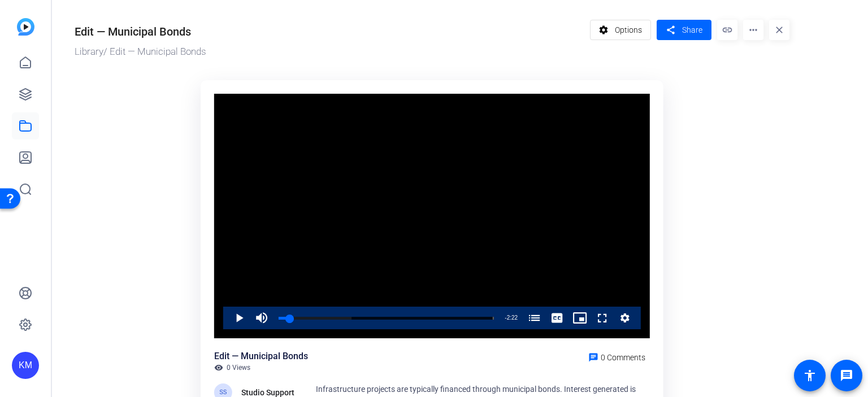 This screenshot has width=868, height=397. I want to click on button: Captions, so click(557, 318).